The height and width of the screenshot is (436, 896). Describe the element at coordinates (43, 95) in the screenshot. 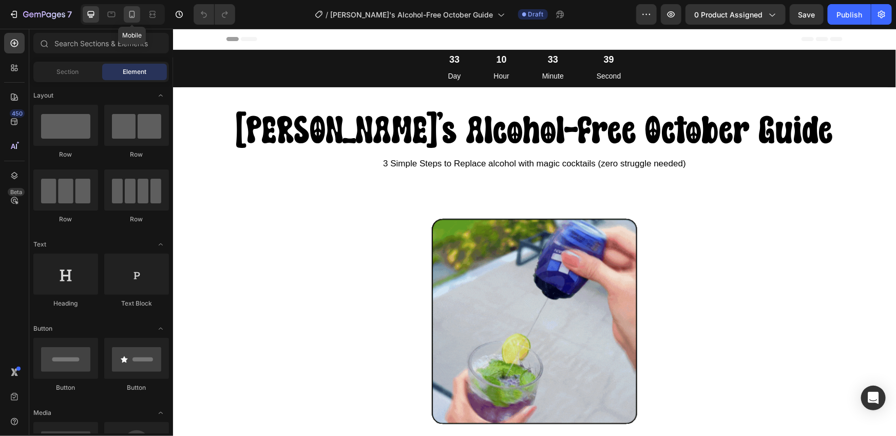

I see `span: Layout` at that location.